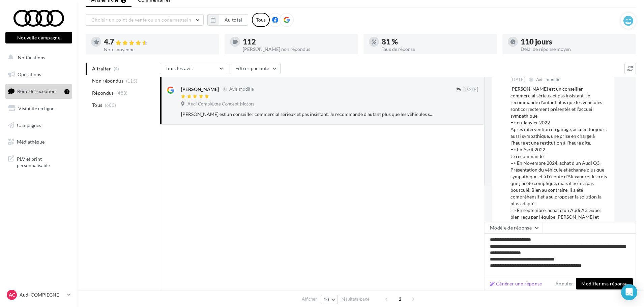 The height and width of the screenshot is (307, 644). Describe the element at coordinates (39, 91) in the screenshot. I see `a: Boîte de réception1` at that location.